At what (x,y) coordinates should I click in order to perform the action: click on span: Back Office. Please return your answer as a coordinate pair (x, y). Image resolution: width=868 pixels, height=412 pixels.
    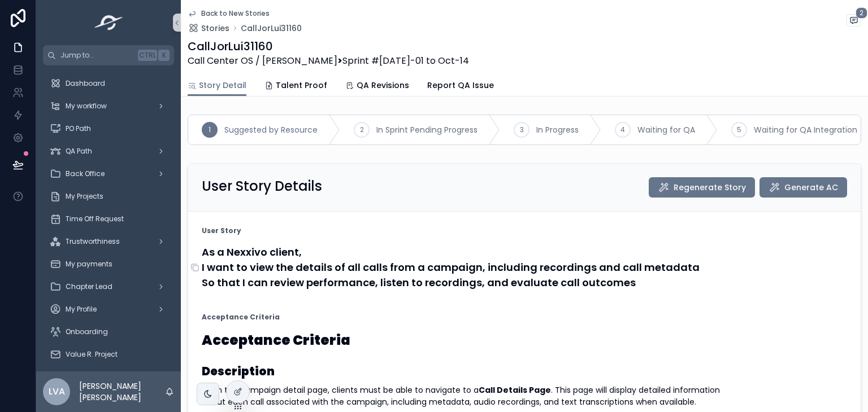
    Looking at the image, I should click on (85, 174).